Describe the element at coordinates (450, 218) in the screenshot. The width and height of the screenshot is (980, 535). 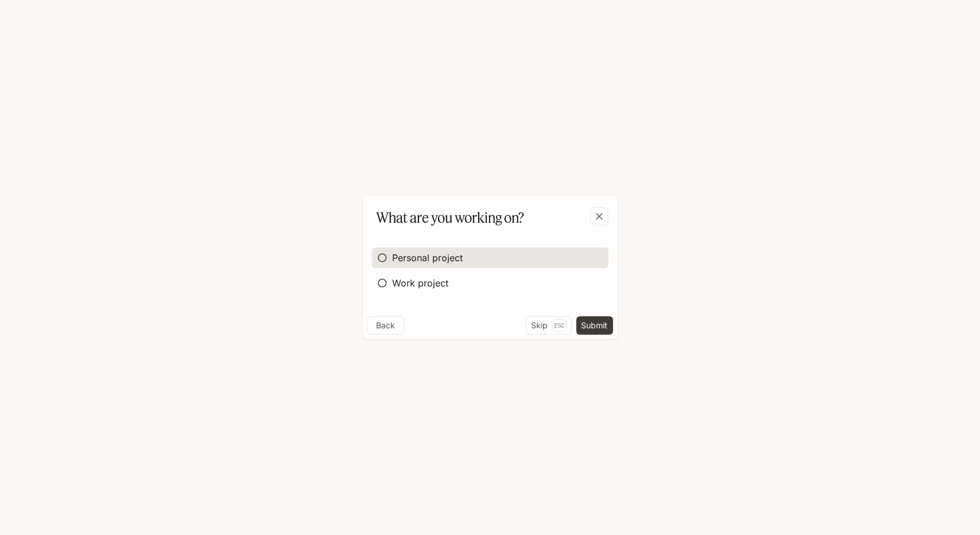
I see `p: What are you working on?` at that location.